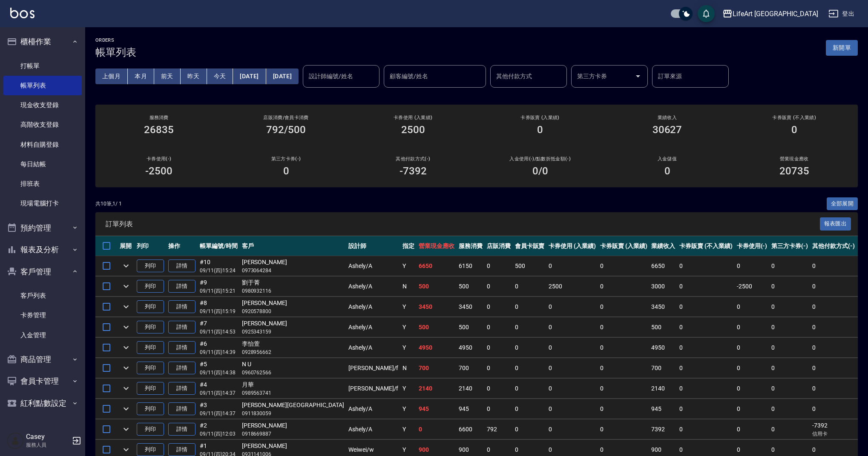 This screenshot has height=456, width=868. I want to click on p: 0928956662, so click(293, 352).